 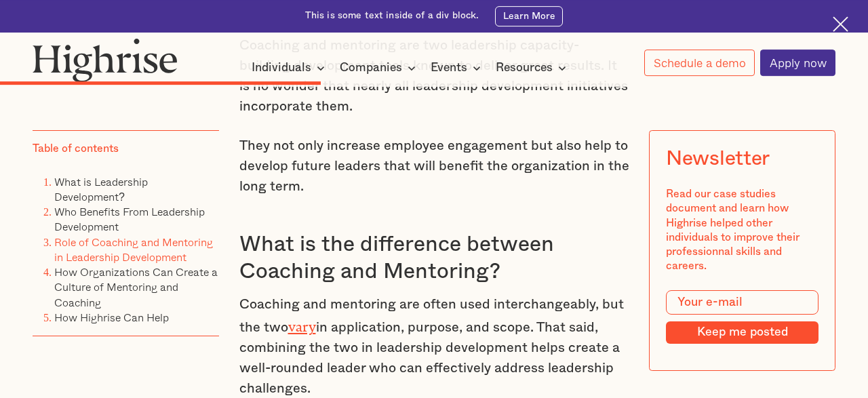 I want to click on a: Who Benefits From Leadership Development, so click(x=130, y=218).